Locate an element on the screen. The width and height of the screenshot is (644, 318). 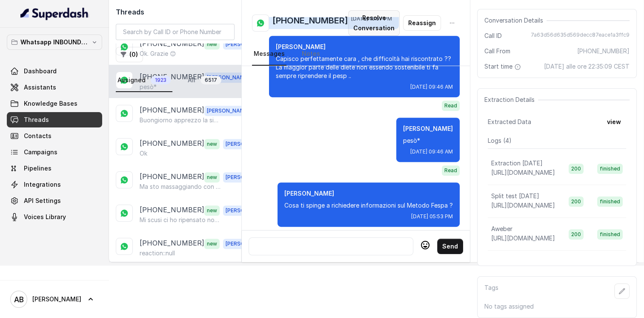
a: Assistants is located at coordinates (55, 87).